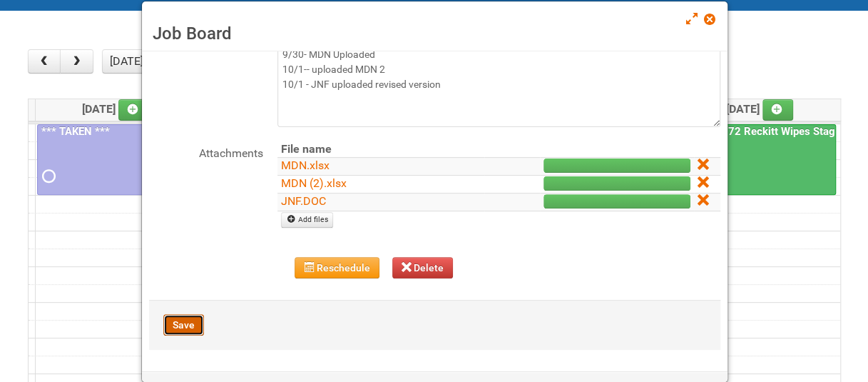  I want to click on h3: Job Board, so click(435, 34).